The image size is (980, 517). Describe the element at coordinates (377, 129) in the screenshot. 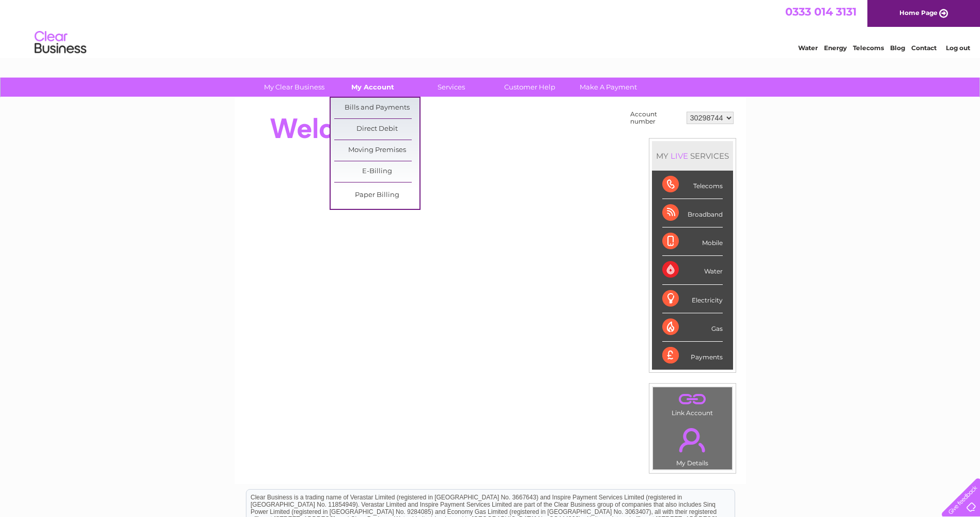

I see `a: Direct Debit` at that location.